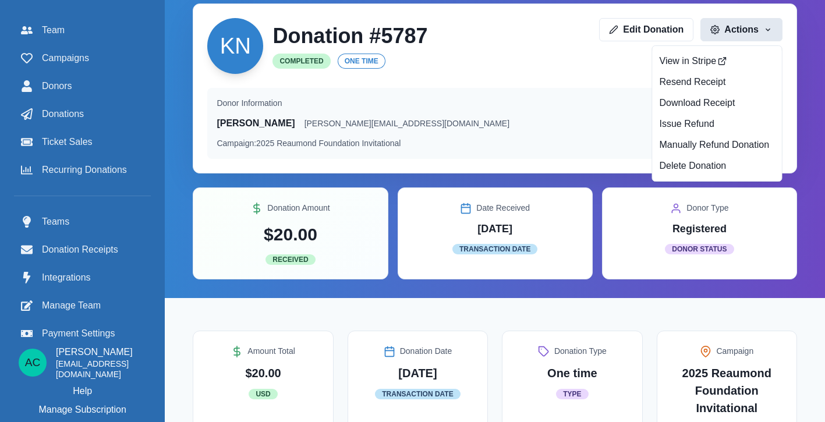  What do you see at coordinates (84, 170) in the screenshot?
I see `span: Recurring Donations` at bounding box center [84, 170].